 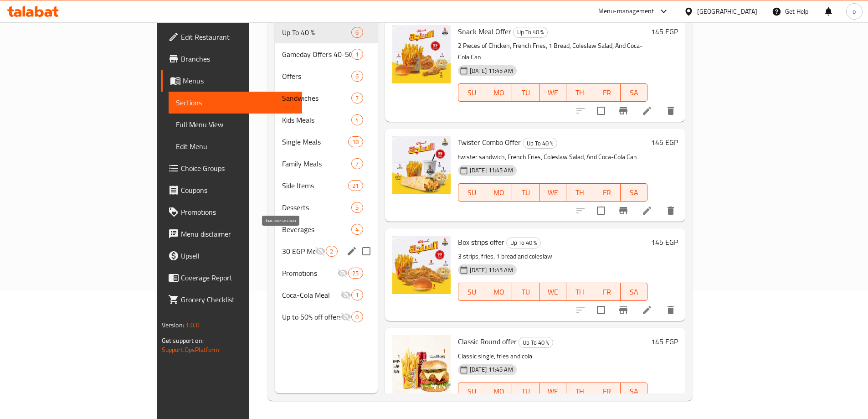 I want to click on span: Side Items, so click(x=315, y=185).